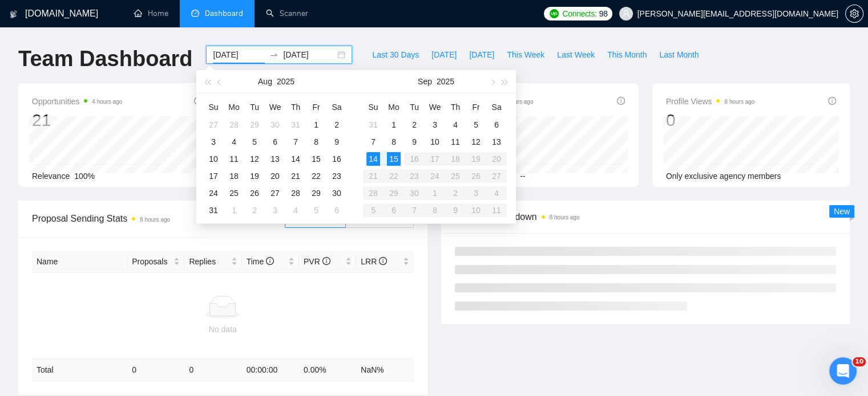 The height and width of the screenshot is (396, 868). Describe the element at coordinates (296, 125) in the screenshot. I see `td: 2025-07-31` at that location.